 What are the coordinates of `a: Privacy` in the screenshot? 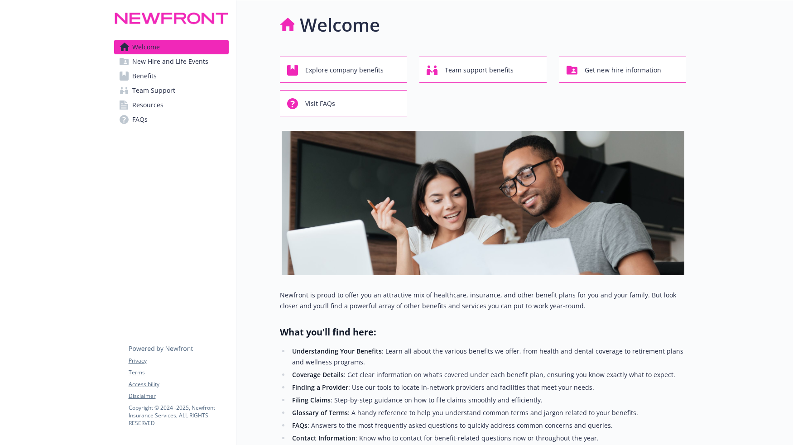 It's located at (178, 361).